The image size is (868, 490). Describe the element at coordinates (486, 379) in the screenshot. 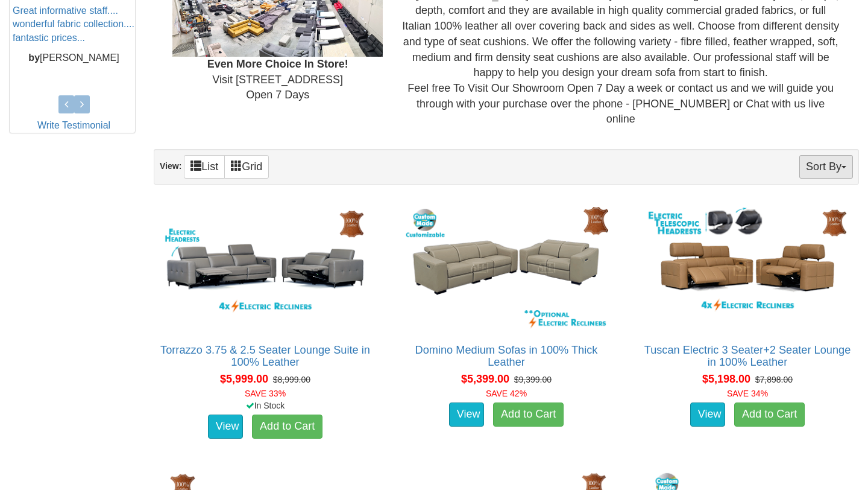

I see `span: $5,399.00` at that location.